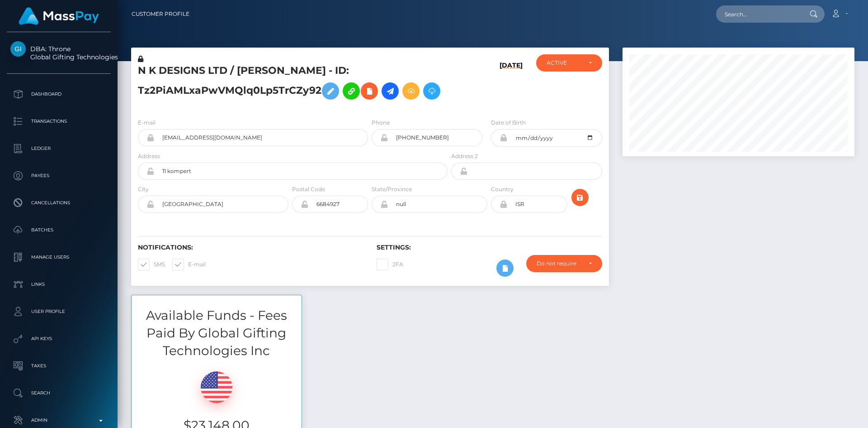 The width and height of the screenshot is (868, 428). What do you see at coordinates (59, 121) in the screenshot?
I see `p: Transactions` at bounding box center [59, 121].